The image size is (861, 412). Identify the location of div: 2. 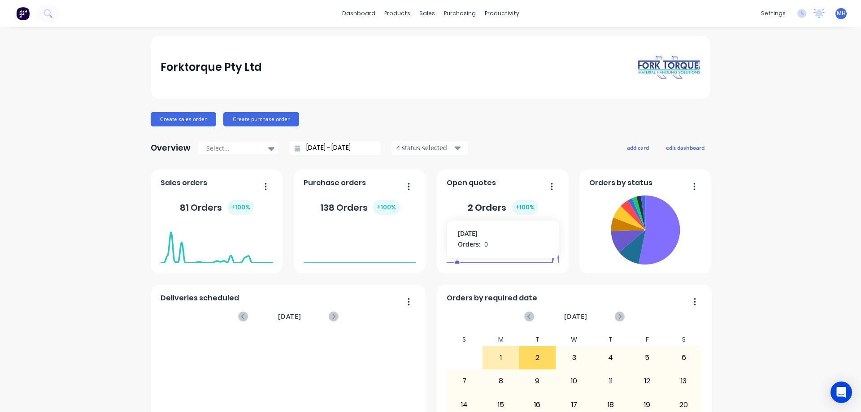
(538, 358).